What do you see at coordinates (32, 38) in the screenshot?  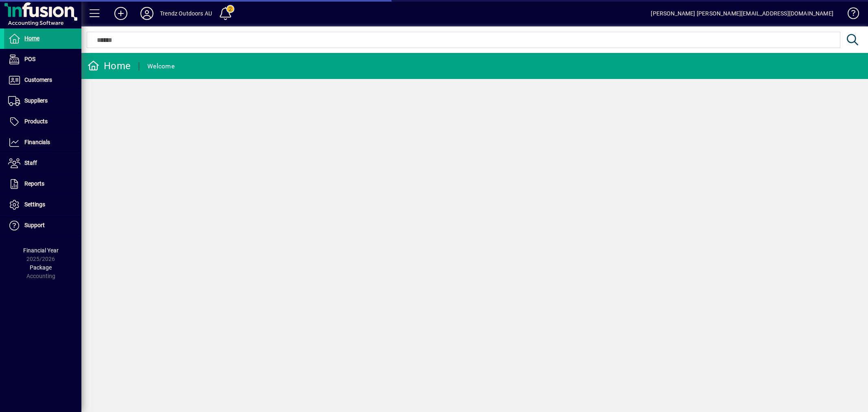 I see `span: Home` at bounding box center [32, 38].